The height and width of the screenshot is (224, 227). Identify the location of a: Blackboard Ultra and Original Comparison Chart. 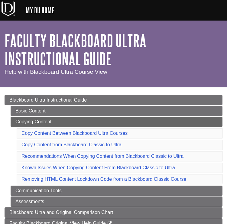
(113, 212).